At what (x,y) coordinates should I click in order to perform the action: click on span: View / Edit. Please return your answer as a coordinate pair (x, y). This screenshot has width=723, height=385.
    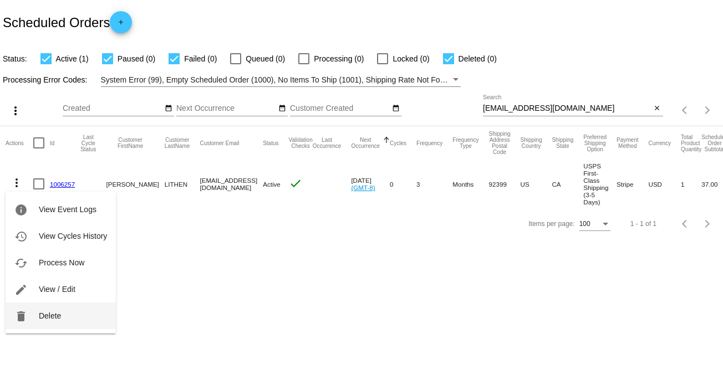
    Looking at the image, I should click on (57, 289).